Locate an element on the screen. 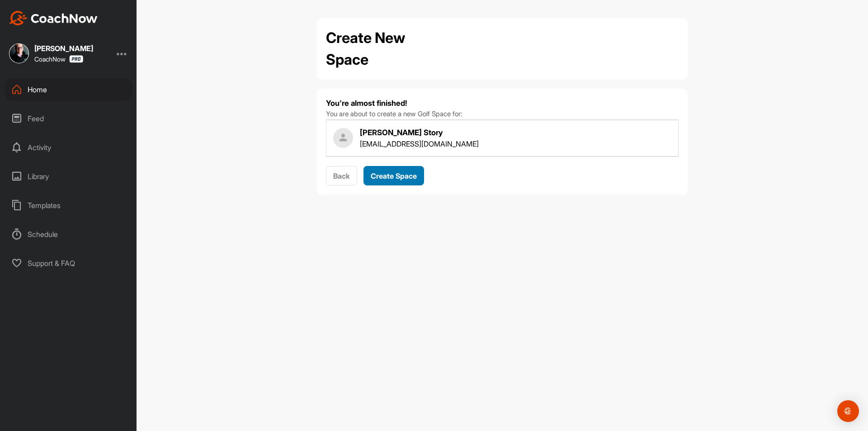  img: CoachNow Pro is located at coordinates (76, 59).